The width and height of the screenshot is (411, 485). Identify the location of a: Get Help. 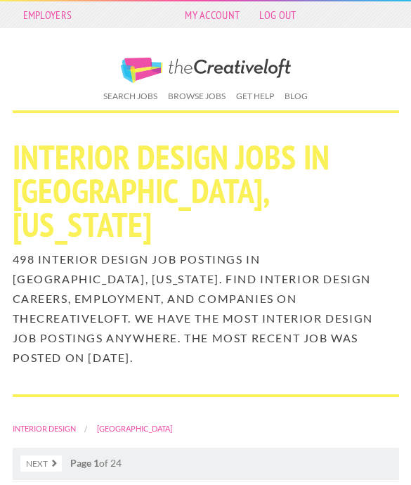
(255, 96).